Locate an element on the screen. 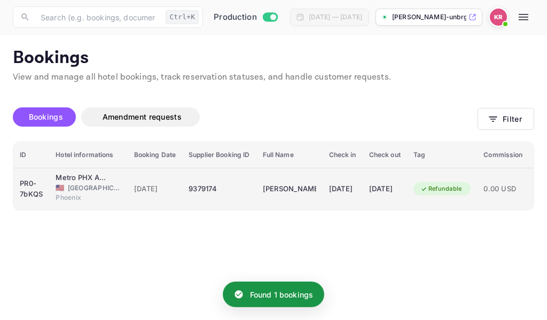 This screenshot has height=320, width=547. p: Bookings is located at coordinates (273, 58).